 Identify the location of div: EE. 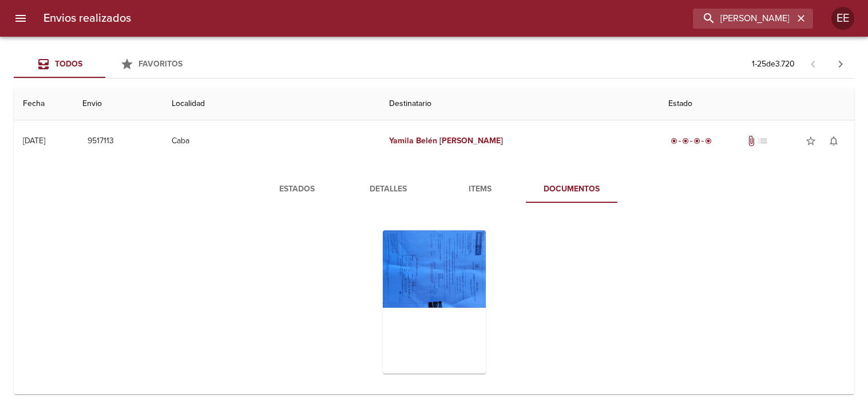
(843, 18).